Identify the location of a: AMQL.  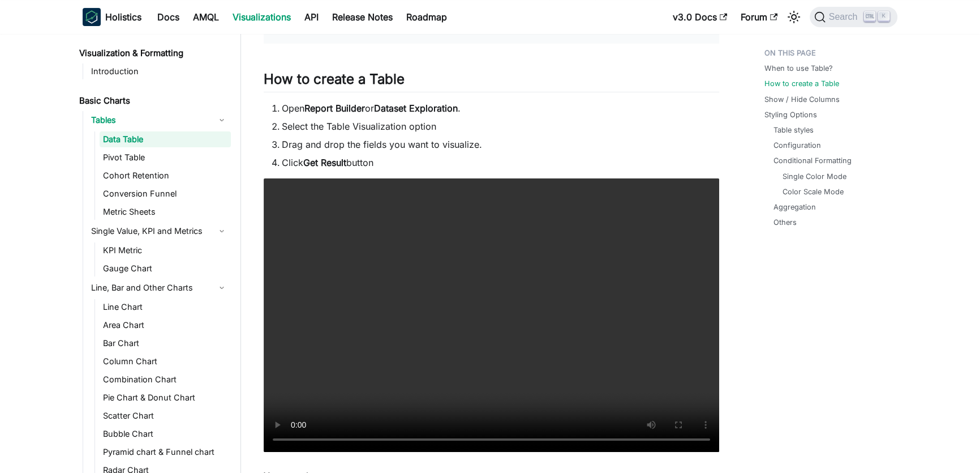
(206, 17).